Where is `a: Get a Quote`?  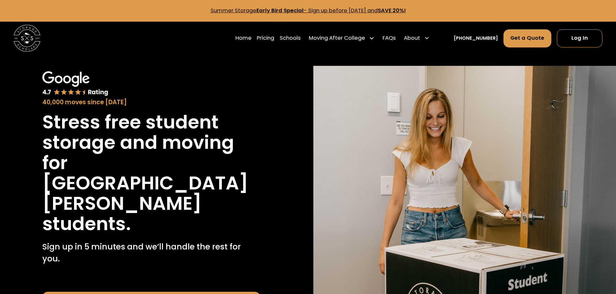
a: Get a Quote is located at coordinates (527, 38).